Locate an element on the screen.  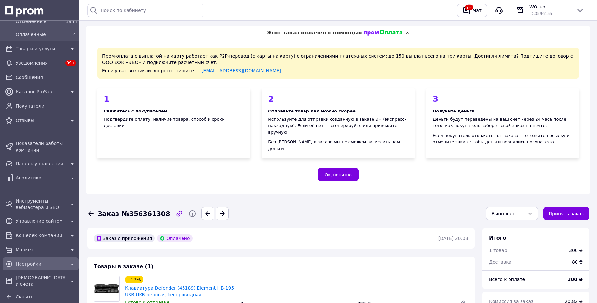
button: Ок, понятно is located at coordinates (338, 175).